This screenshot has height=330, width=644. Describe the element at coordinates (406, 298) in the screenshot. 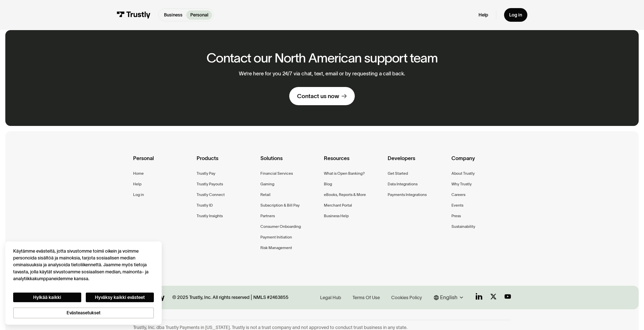

I see `div: Cookies Policy` at that location.